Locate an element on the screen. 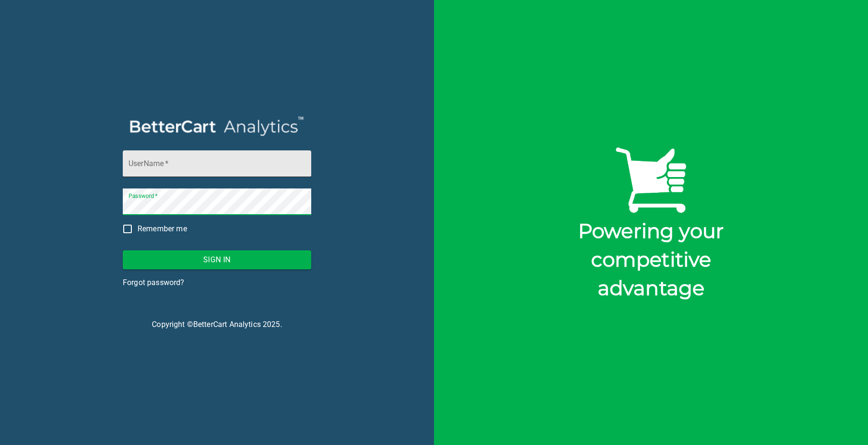  div: Powering your competitive advantage is located at coordinates (651, 259).